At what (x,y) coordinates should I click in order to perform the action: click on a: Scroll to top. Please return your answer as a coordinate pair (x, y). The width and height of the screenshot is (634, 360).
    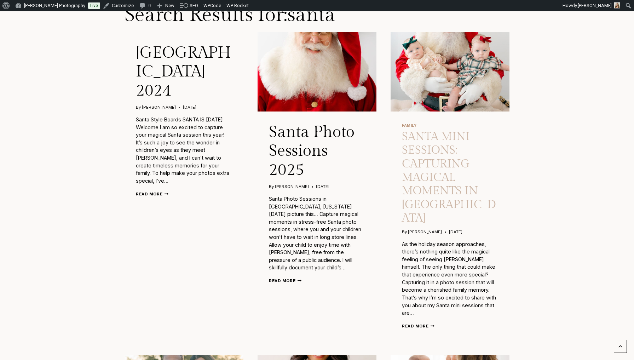
    Looking at the image, I should click on (620, 346).